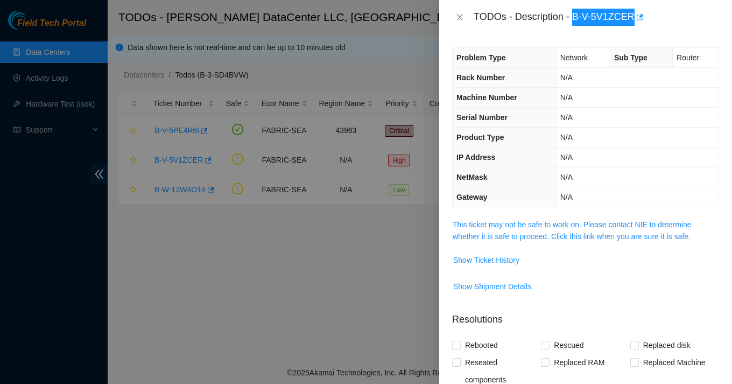 This screenshot has width=732, height=384. What do you see at coordinates (460, 17) in the screenshot?
I see `span: close` at bounding box center [460, 17].